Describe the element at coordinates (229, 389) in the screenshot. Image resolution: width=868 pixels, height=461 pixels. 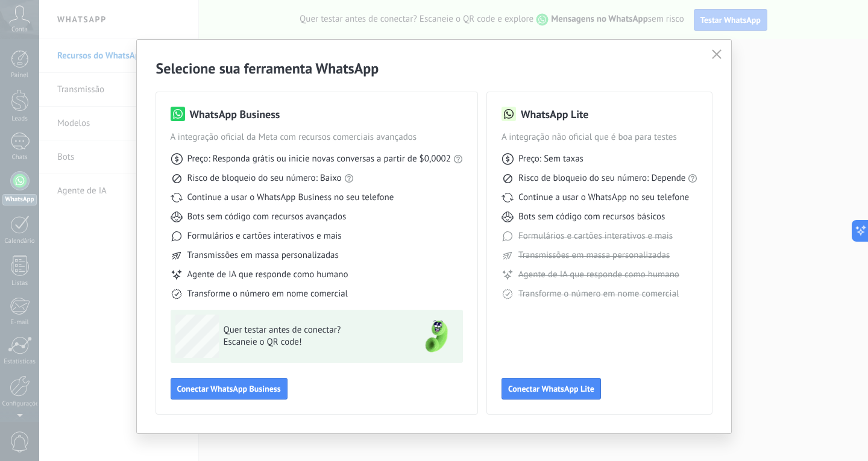
I see `button: Conectar WhatsApp Business` at that location.